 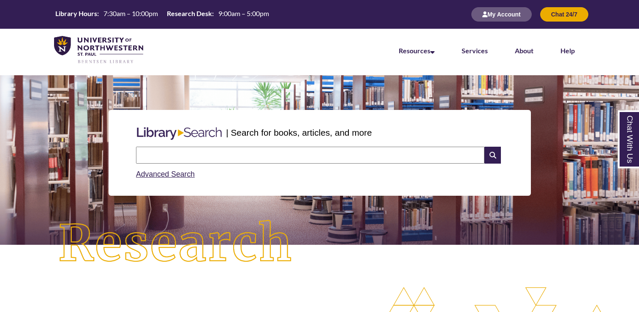 What do you see at coordinates (475, 50) in the screenshot?
I see `a: Services` at bounding box center [475, 50].